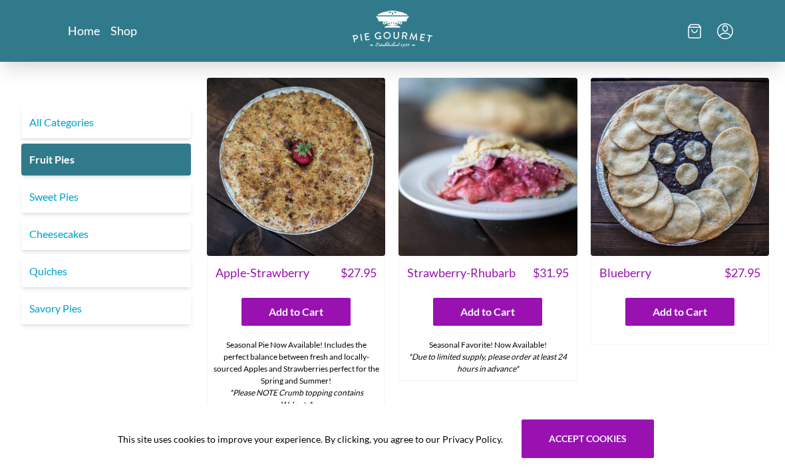 The image size is (785, 474). I want to click on button: Menu, so click(725, 31).